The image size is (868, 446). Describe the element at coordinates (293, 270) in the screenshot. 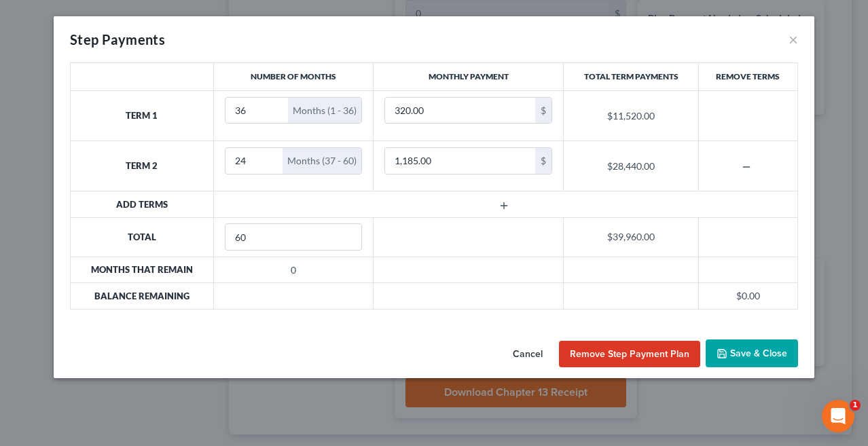

I see `td: 0` at that location.